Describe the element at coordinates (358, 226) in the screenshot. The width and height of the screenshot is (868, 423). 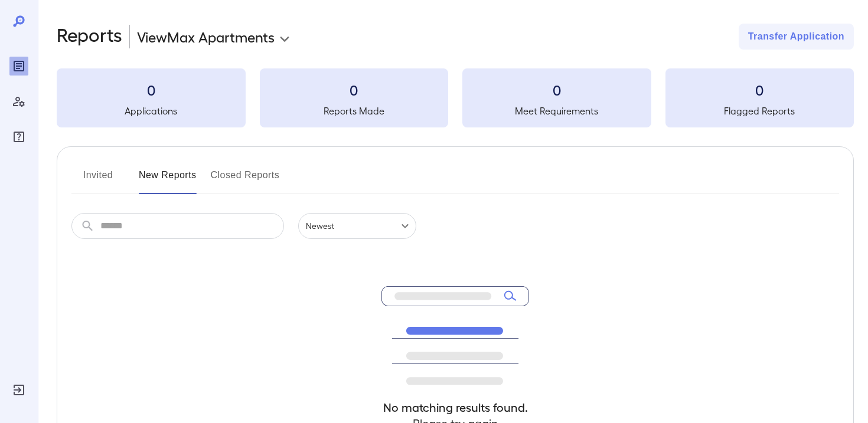
I see `div: Newest` at that location.